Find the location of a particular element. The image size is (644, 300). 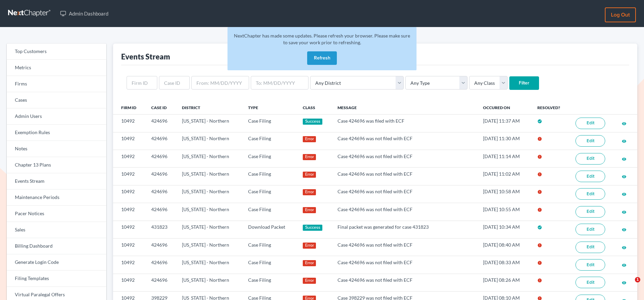

a: Generate Login Code is located at coordinates (56, 262).